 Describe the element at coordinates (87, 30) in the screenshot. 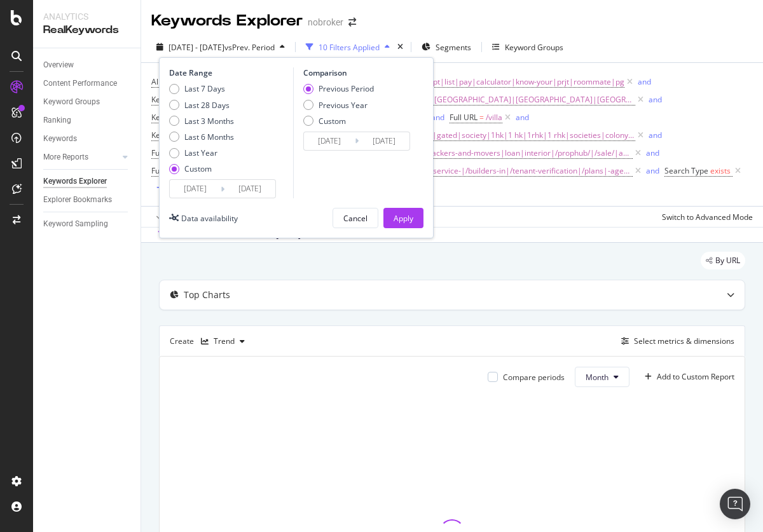

I see `div: RealKeywords` at that location.